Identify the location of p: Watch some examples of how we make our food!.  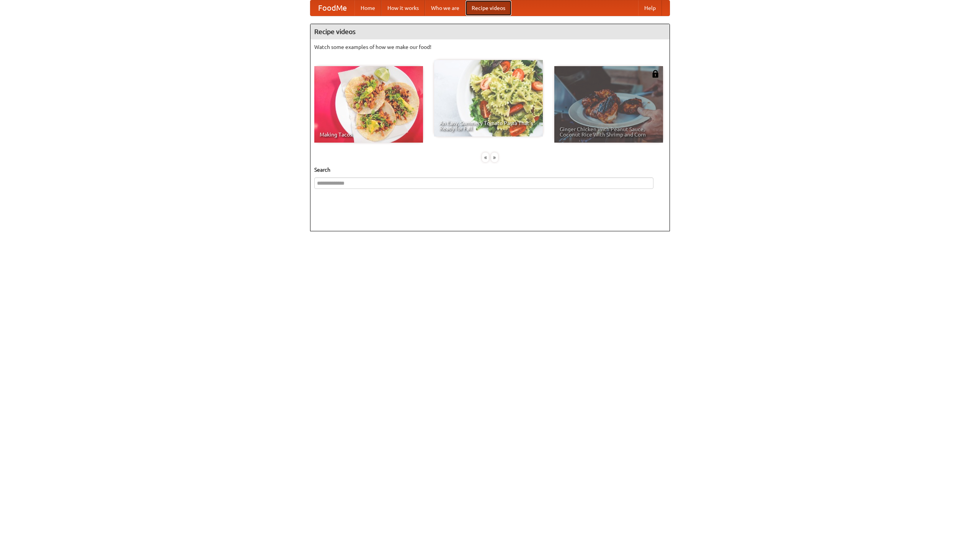
(490, 47).